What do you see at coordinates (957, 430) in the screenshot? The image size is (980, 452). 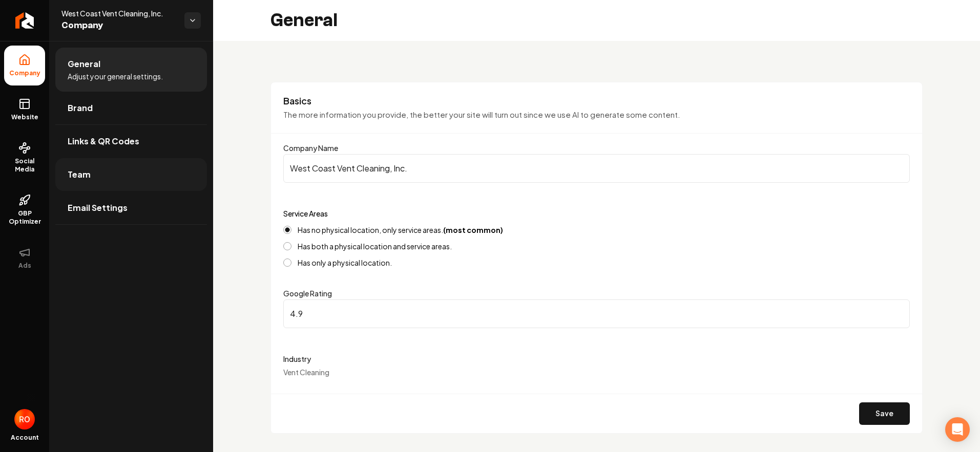 I see `div: Open Intercom Messenger` at bounding box center [957, 430].